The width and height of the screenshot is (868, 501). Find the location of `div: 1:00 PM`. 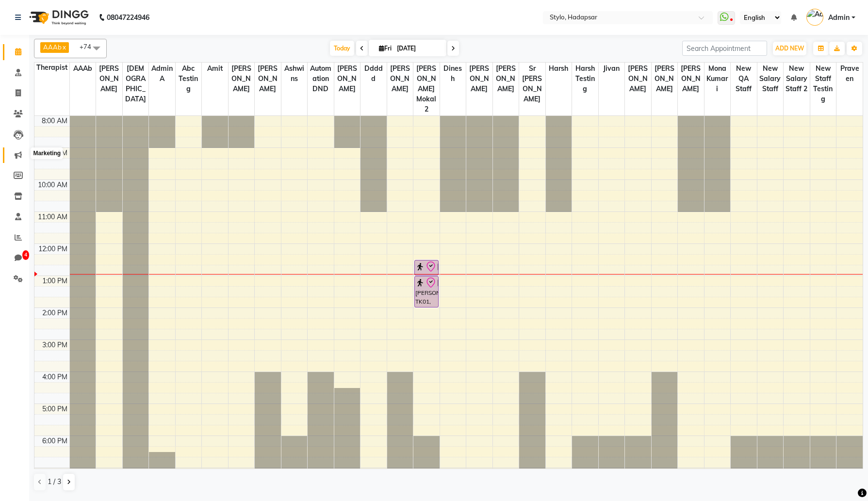

div: 1:00 PM is located at coordinates (55, 281).